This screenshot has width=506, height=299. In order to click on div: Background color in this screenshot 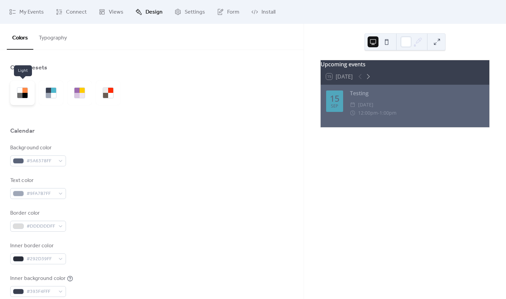, I will do `click(37, 148)`.